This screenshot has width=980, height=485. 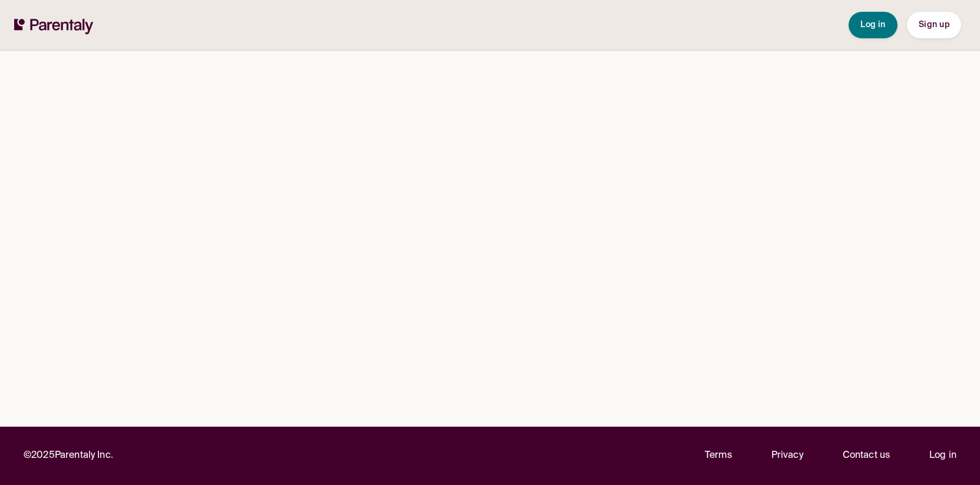 I want to click on a: Log in, so click(x=943, y=455).